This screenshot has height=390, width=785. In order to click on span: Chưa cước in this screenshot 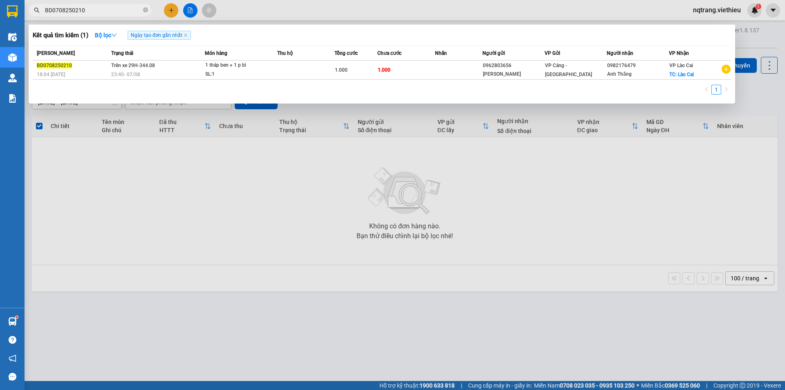, I will do `click(389, 53)`.